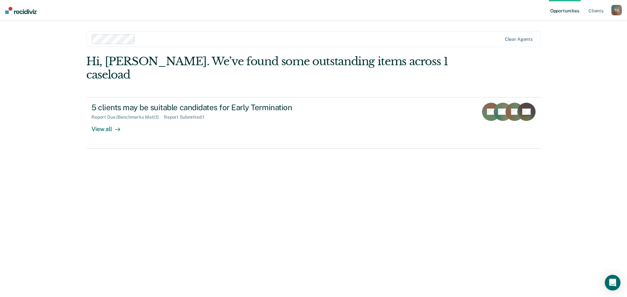  What do you see at coordinates (206, 107) in the screenshot?
I see `div: 5 clients may be suitable candidates for Early Termination` at bounding box center [206, 107].